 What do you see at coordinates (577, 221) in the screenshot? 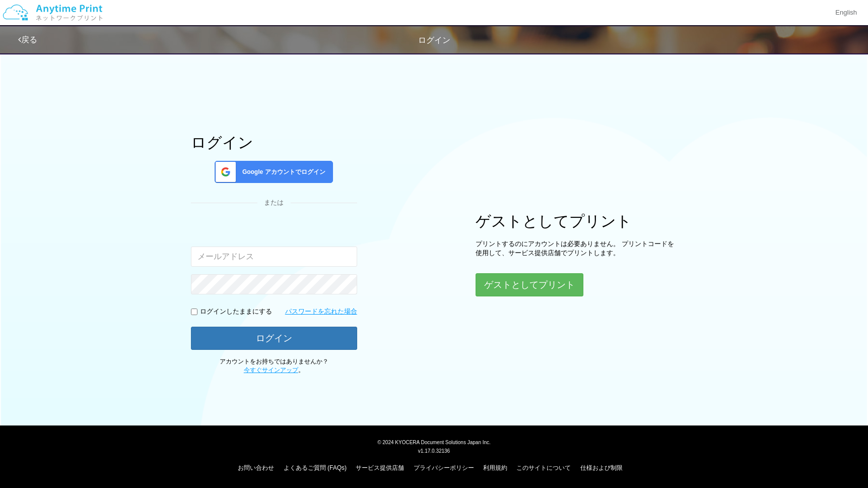
I see `h1: ゲストとしてプリント` at bounding box center [577, 221].